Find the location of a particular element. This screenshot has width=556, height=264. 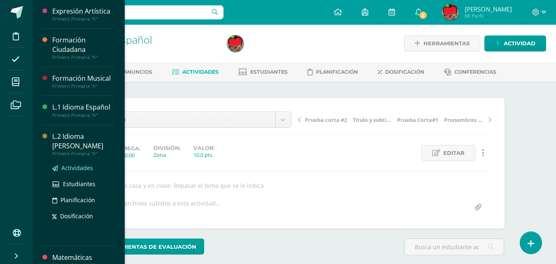

span: Editar is located at coordinates (454, 153).